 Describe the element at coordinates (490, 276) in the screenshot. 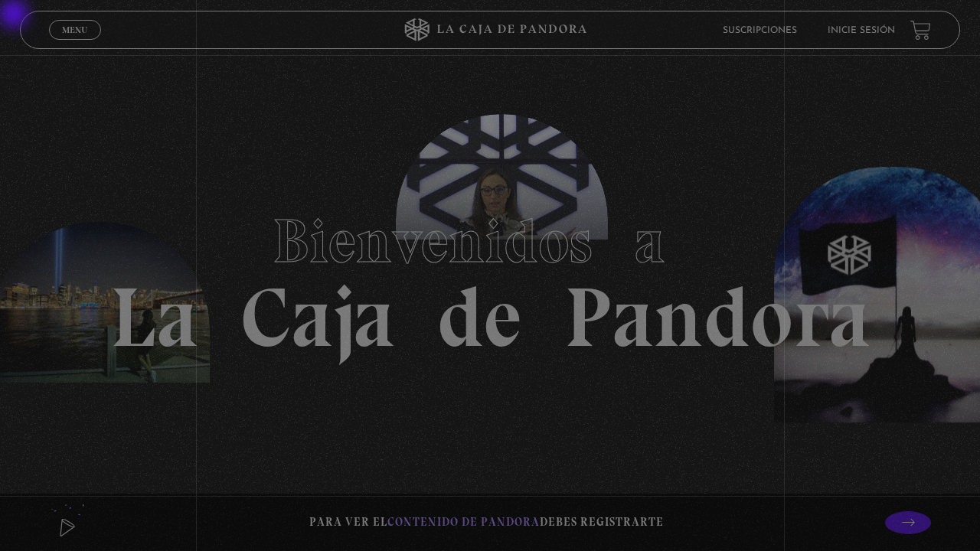

I see `h1: La Caja de Pandora` at that location.